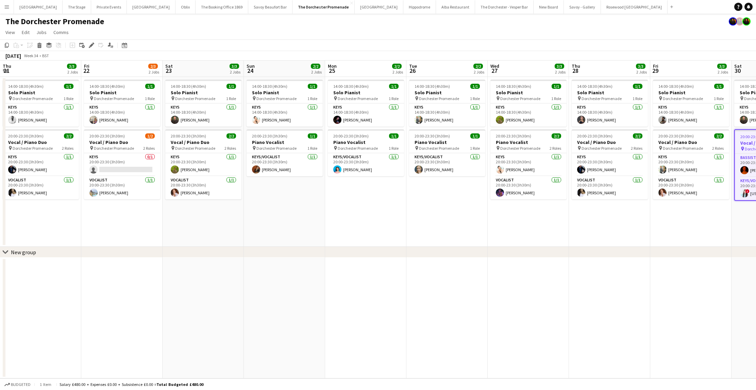  Describe the element at coordinates (150, 136) in the screenshot. I see `span: 1/2` at that location.